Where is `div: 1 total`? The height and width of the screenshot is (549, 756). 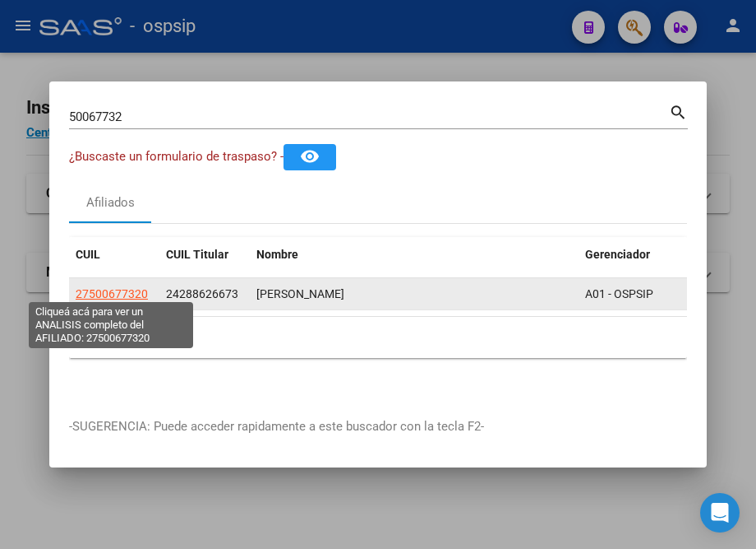
div: 1 total is located at coordinates (378, 337).